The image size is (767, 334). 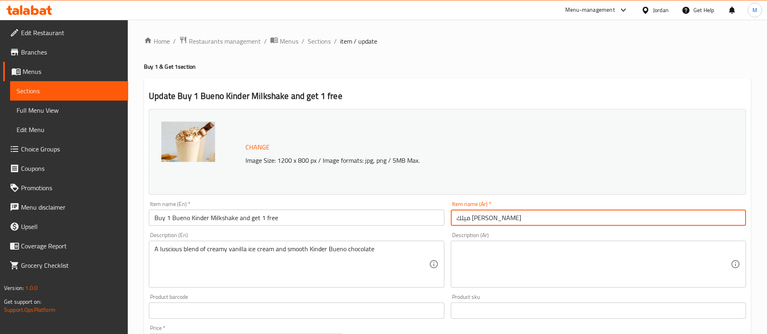 I want to click on div: Menu-management, so click(x=590, y=10).